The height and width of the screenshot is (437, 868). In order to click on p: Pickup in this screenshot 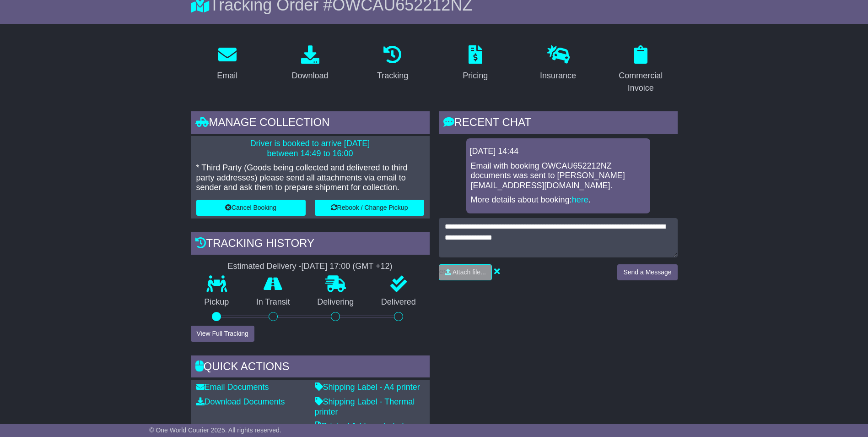, I will do `click(217, 302)`.